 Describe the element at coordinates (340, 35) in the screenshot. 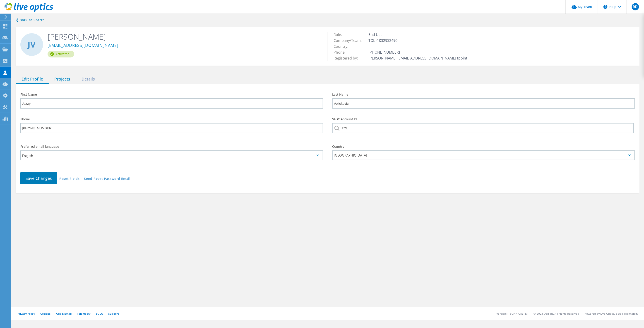

I see `span: Role:` at that location.